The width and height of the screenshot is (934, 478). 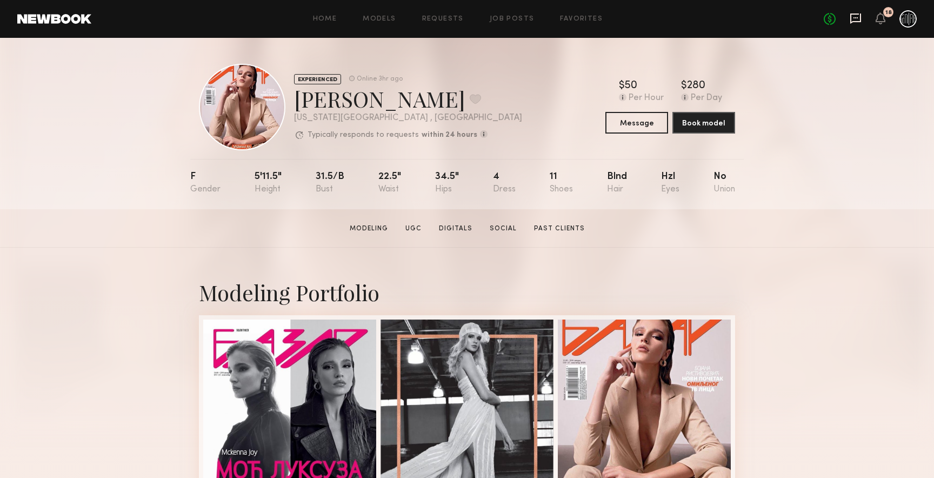 I want to click on div: Blnd, so click(x=617, y=183).